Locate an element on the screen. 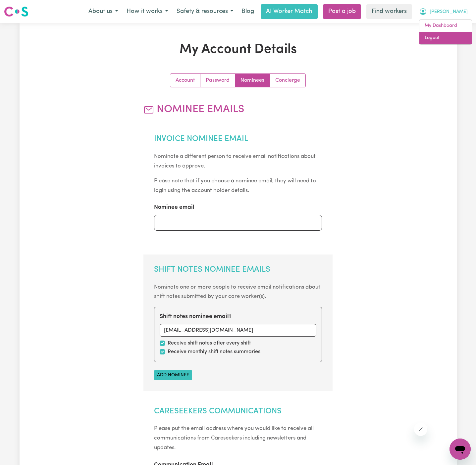 The image size is (476, 465). h1: My Account Details is located at coordinates (238, 49).